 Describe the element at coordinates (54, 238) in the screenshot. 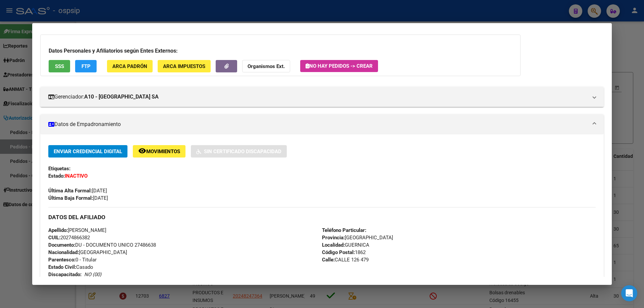

I see `strong: CUIL:` at that location.